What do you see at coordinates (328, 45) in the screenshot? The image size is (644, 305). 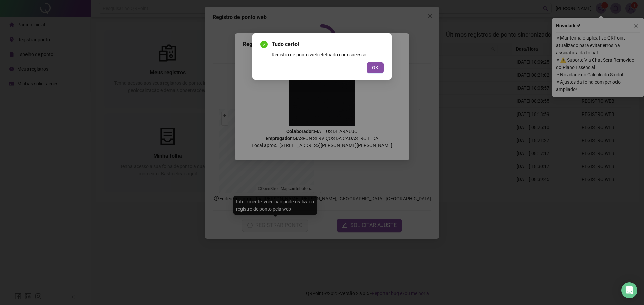 I see `span: Tudo certo!` at bounding box center [328, 45].